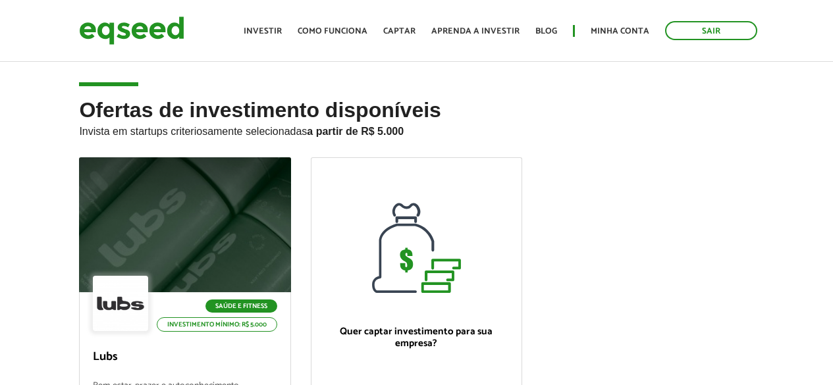 This screenshot has width=833, height=385. What do you see at coordinates (217, 325) in the screenshot?
I see `p: Investimento mínimo: R$ 5.000` at bounding box center [217, 325].